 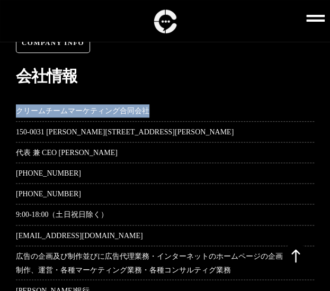 I want to click on div: 情, so click(x=54, y=76).